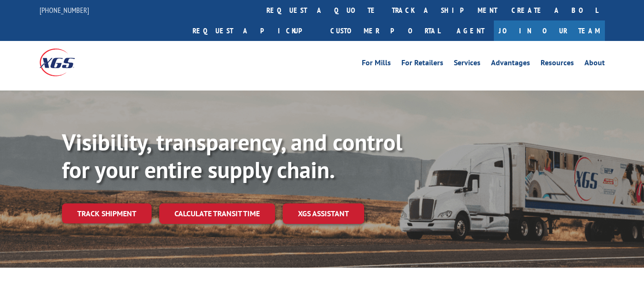  Describe the element at coordinates (232, 156) in the screenshot. I see `b: Visibility, transparency, and control for your entire supply chain.` at that location.